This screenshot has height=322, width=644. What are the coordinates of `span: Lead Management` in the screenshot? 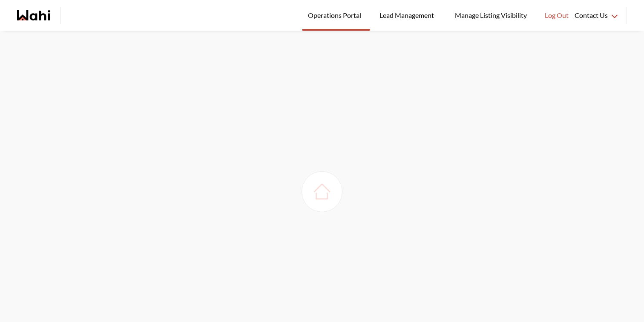 It's located at (408, 15).